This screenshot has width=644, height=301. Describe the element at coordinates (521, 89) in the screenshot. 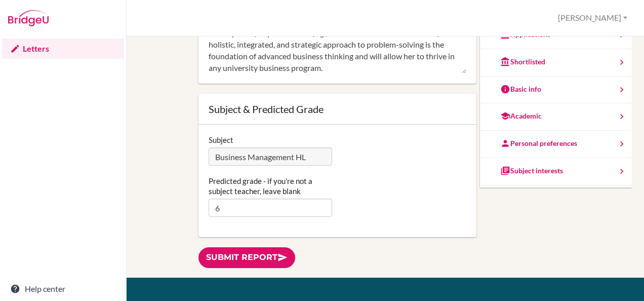

I see `div: Basic info` at that location.